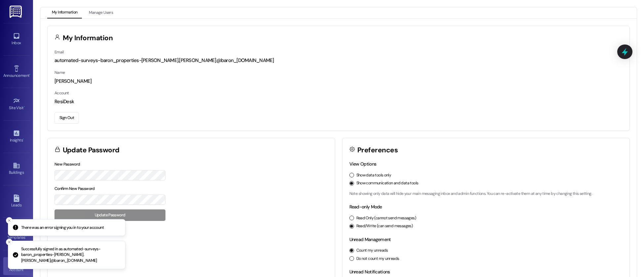 This screenshot has height=277, width=644. I want to click on label: Name, so click(60, 73).